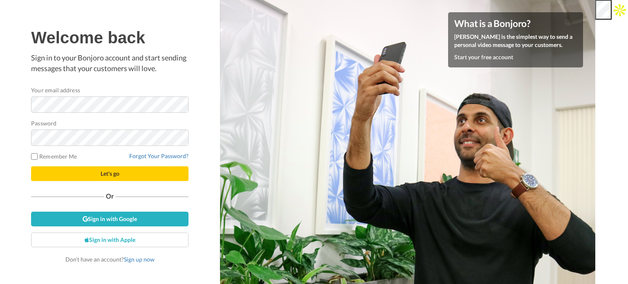 Image resolution: width=628 pixels, height=284 pixels. Describe the element at coordinates (110, 240) in the screenshot. I see `a: Sign in with Apple` at that location.